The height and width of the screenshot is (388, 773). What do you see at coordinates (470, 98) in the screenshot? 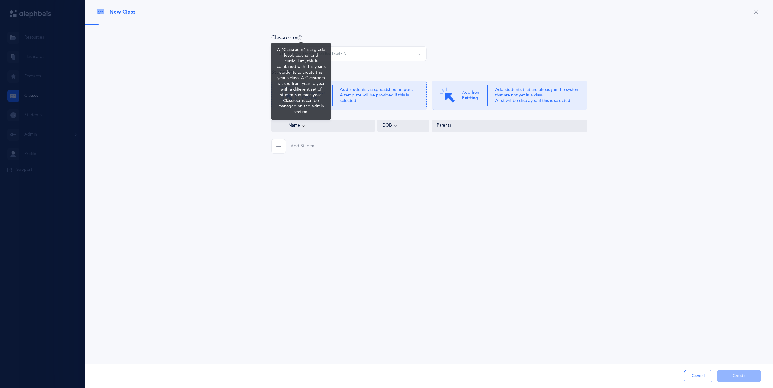
I see `b: Existing` at bounding box center [470, 98].